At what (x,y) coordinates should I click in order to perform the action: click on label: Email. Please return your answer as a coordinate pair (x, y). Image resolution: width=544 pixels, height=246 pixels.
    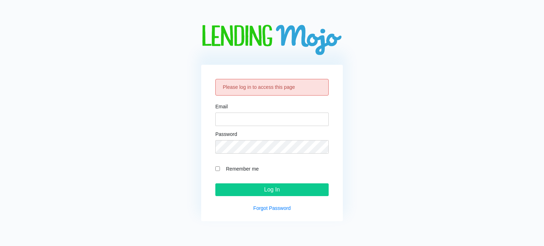
    Looking at the image, I should click on (221, 107).